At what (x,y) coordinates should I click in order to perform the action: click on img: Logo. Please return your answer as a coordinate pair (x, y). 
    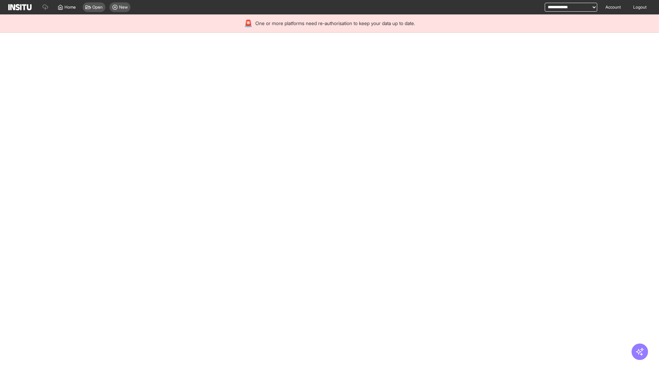
    Looking at the image, I should click on (20, 7).